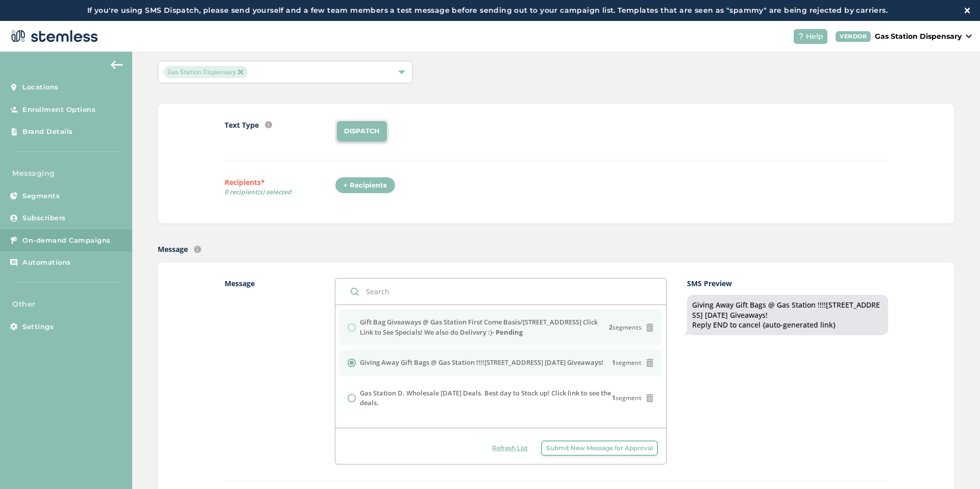 The height and width of the screenshot is (489, 980). Describe the element at coordinates (37, 327) in the screenshot. I see `span: Settings` at that location.